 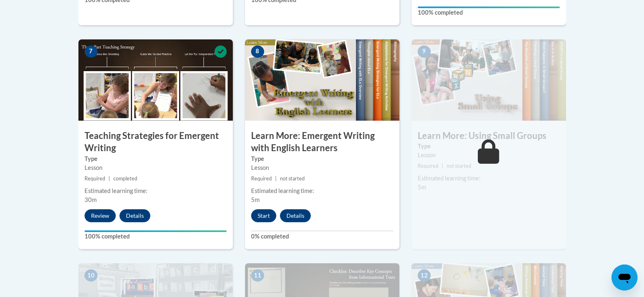 What do you see at coordinates (90, 199) in the screenshot?
I see `span: 30m` at bounding box center [90, 199].